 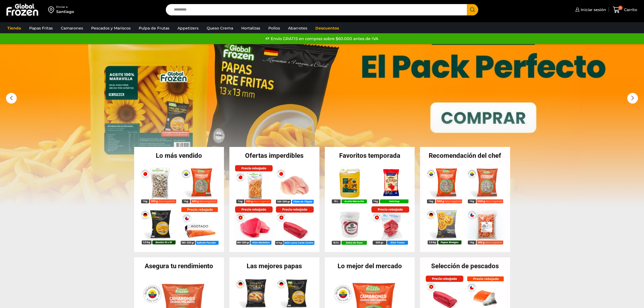 What do you see at coordinates (14, 28) in the screenshot?
I see `a: Tienda` at bounding box center [14, 28].